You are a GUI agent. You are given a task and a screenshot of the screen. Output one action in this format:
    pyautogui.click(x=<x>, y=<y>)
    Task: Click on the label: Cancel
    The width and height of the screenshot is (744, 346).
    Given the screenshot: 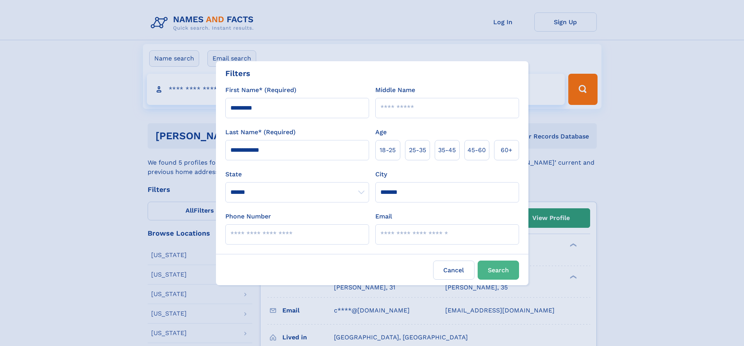 What is the action you would take?
    pyautogui.click(x=454, y=270)
    